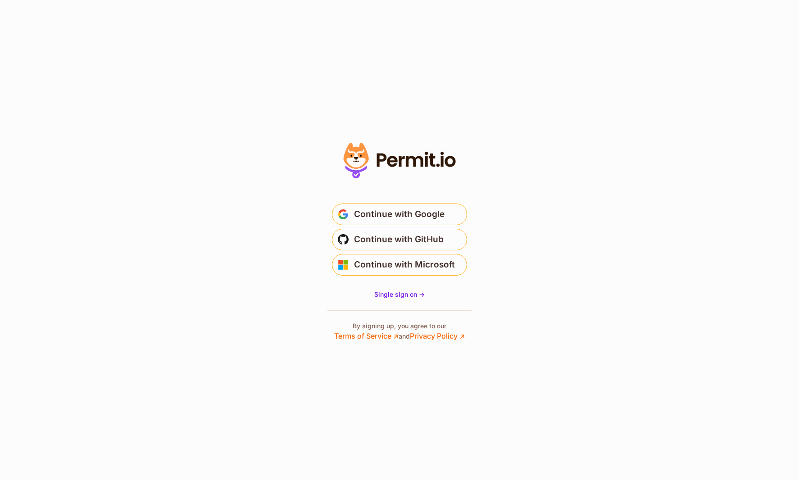  Describe the element at coordinates (366, 336) in the screenshot. I see `a: Terms of Service ↗` at that location.